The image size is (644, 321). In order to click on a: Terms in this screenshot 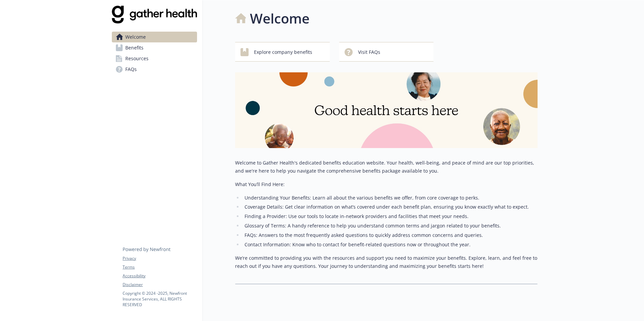, I will do `click(160, 268)`.